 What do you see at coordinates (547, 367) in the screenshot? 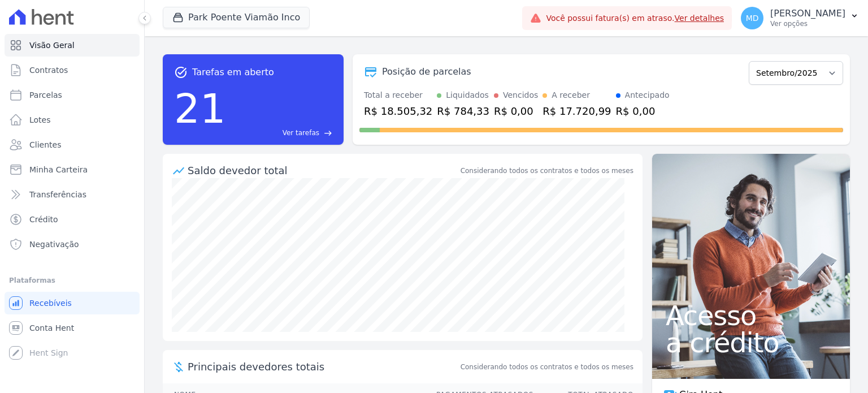
I see `span: Considerando todos os contratos e todos os meses` at bounding box center [547, 367].